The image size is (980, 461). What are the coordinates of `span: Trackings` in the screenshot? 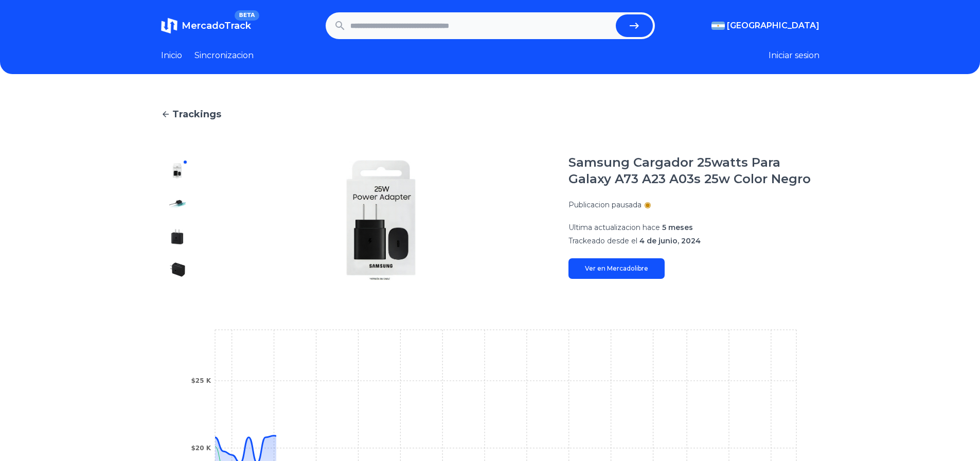 It's located at (197, 114).